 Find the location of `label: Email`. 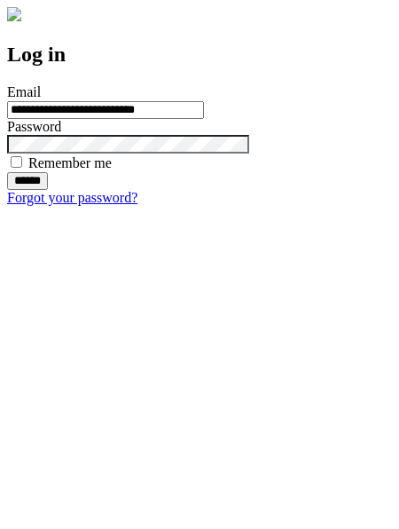

label: Email is located at coordinates (24, 91).